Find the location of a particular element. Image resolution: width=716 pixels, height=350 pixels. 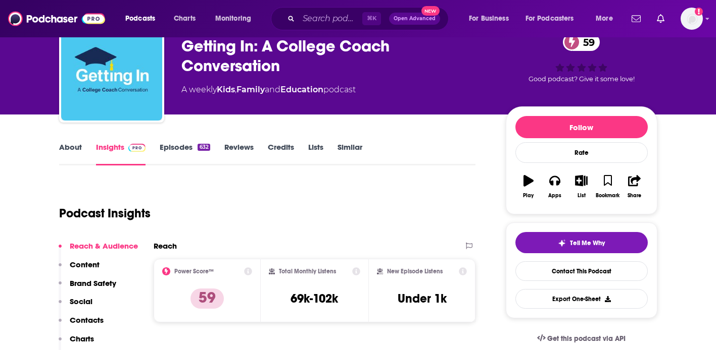

p: 59 is located at coordinates (207, 299).